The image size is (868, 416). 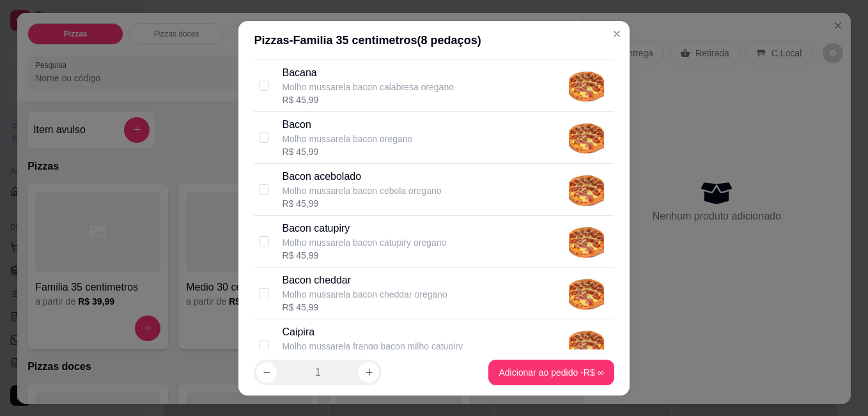 I want to click on p: Molho mussarela bacon oregano, so click(x=347, y=139).